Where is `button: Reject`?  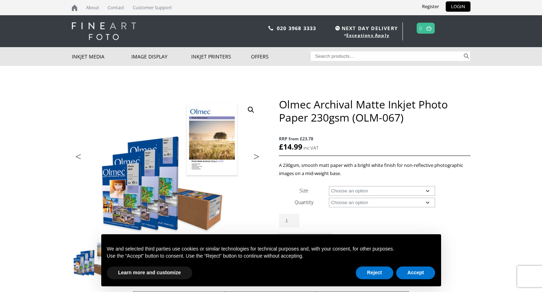 button: Reject is located at coordinates (375, 273).